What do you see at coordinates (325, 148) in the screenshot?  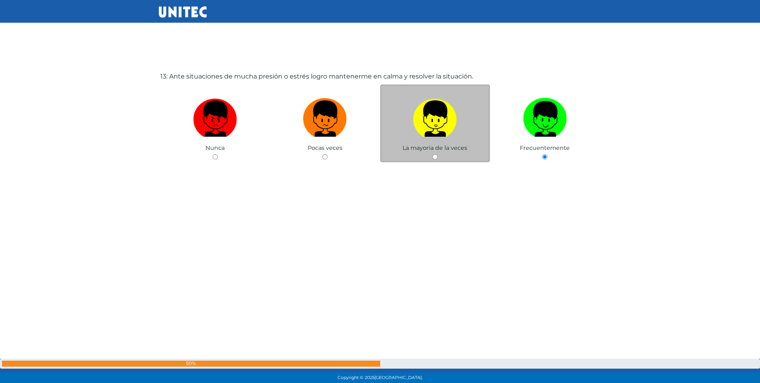 I see `span: Pocas veces` at bounding box center [325, 148].